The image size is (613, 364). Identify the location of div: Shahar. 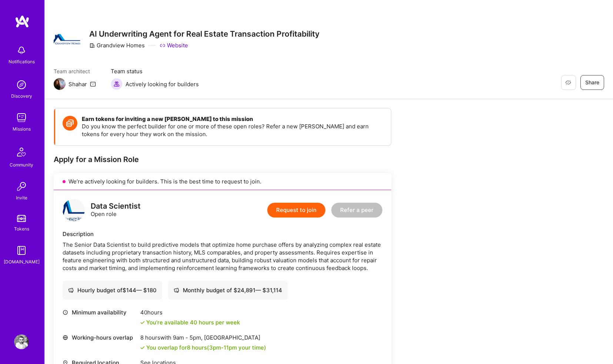
(78, 84).